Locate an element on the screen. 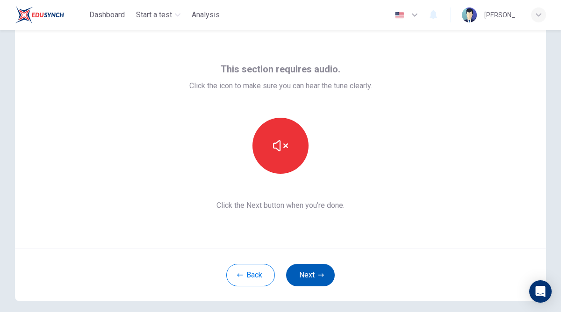 The width and height of the screenshot is (561, 312). img: EduSynch logo is located at coordinates (39, 15).